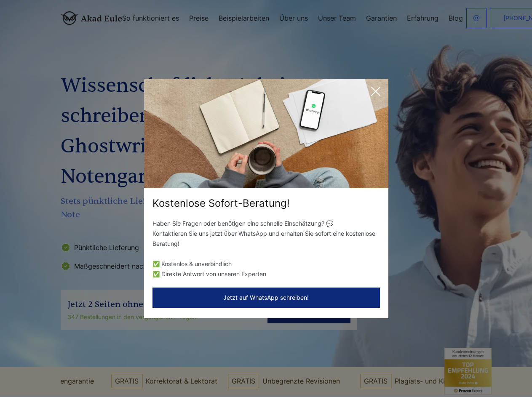 The width and height of the screenshot is (532, 397). Describe the element at coordinates (151, 18) in the screenshot. I see `a: So funktioniert es` at that location.